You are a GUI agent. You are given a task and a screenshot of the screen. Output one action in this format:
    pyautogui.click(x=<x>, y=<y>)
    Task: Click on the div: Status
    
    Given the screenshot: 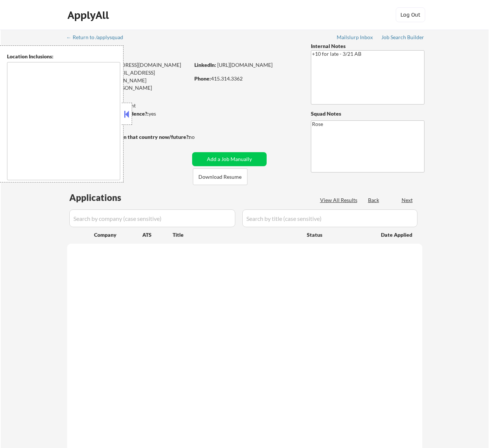 What is the action you would take?
    pyautogui.click(x=339, y=234)
    